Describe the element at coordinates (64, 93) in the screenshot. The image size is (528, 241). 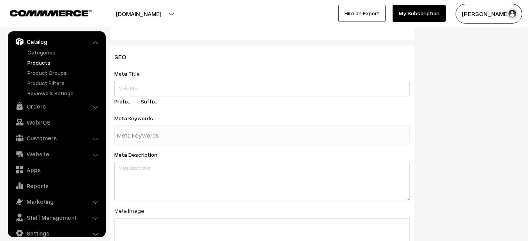
I see `a: Reviews & Ratings` at that location.